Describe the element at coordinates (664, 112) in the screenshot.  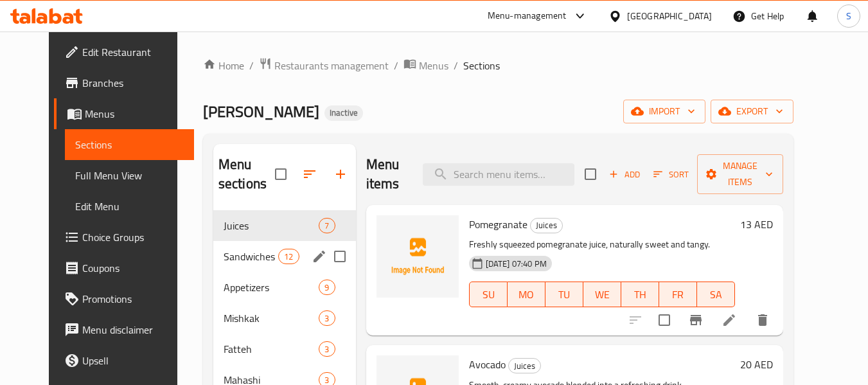
I see `span: import` at that location.